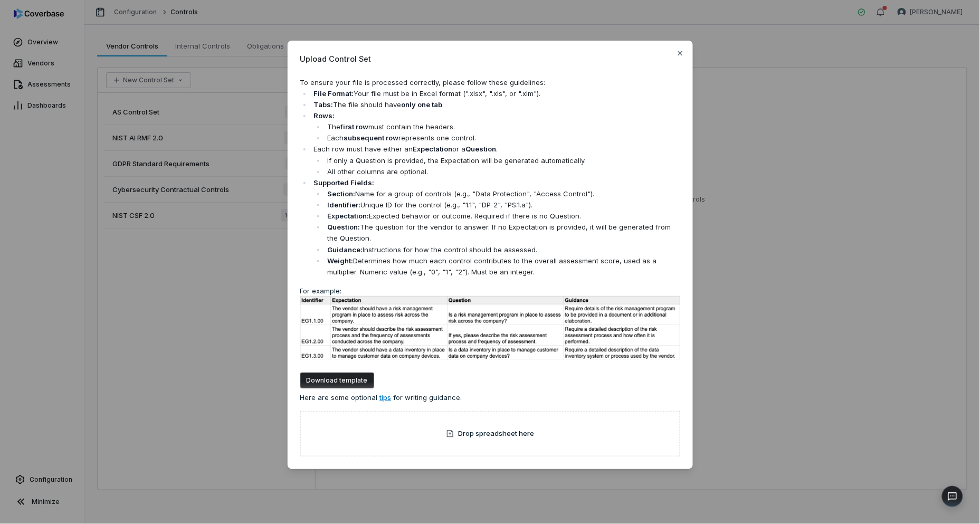  Describe the element at coordinates (502, 194) in the screenshot. I see `li: Name for a group of controls (e.g., "Data Protection", "Access Control").` at that location.